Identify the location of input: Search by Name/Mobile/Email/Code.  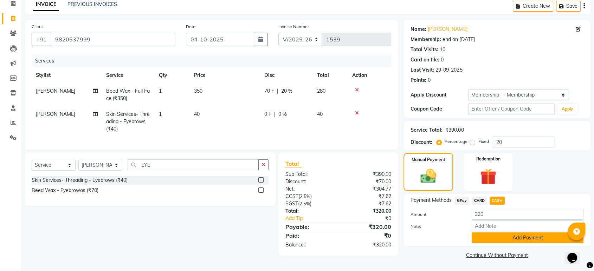
(113, 39).